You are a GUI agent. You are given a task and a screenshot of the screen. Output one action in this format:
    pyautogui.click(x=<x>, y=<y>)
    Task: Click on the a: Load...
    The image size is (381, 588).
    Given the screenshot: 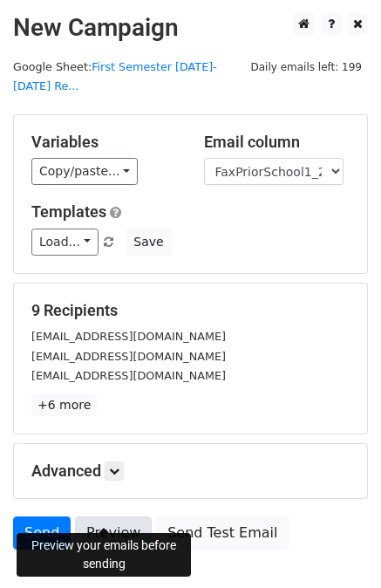 What is the action you would take?
    pyautogui.click(x=64, y=242)
    